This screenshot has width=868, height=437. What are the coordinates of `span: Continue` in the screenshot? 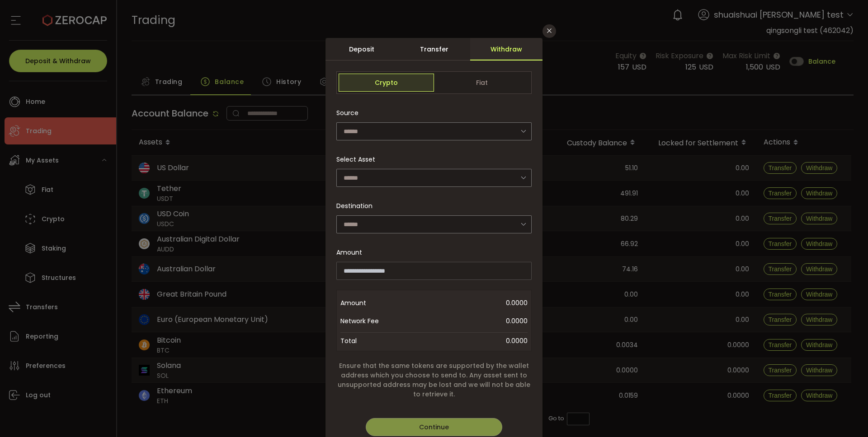 It's located at (434, 428).